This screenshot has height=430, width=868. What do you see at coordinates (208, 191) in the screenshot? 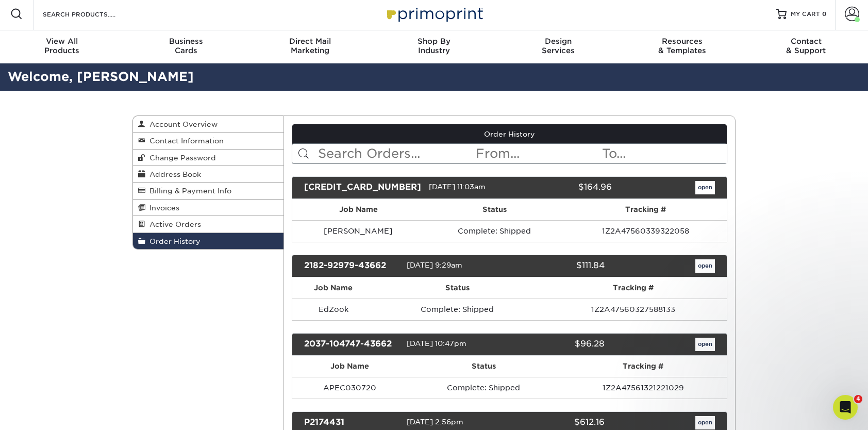
I see `a: Billing & Payment Info` at bounding box center [208, 191].